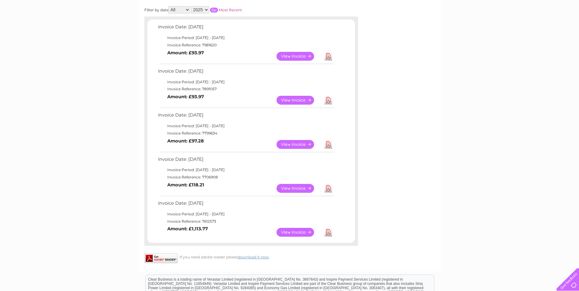 The image size is (579, 291). What do you see at coordinates (224, 10) in the screenshot?
I see `div: Filter by date` at bounding box center [224, 10].